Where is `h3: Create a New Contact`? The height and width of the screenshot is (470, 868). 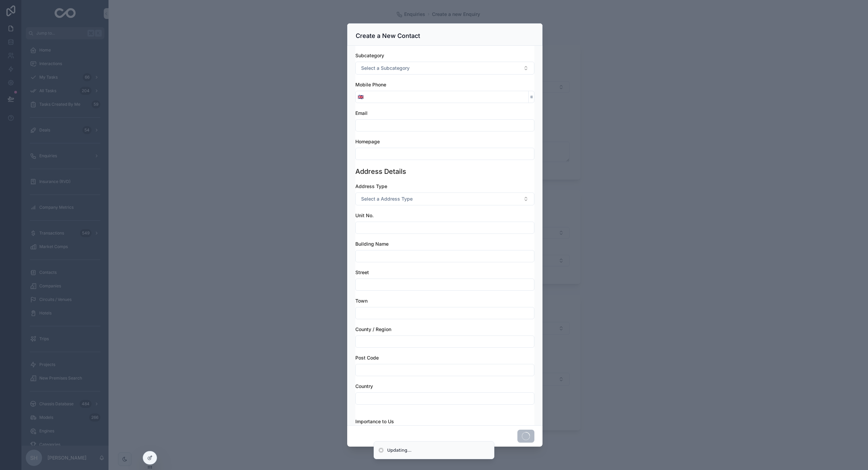 h3: Create a New Contact is located at coordinates (388, 36).